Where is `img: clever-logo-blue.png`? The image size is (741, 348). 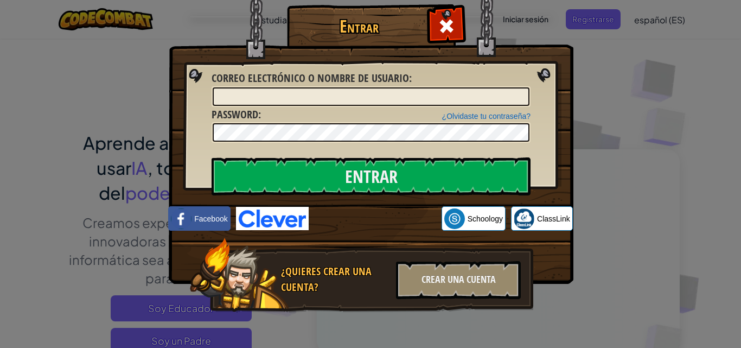 img: clever-logo-blue.png is located at coordinates (272, 218).